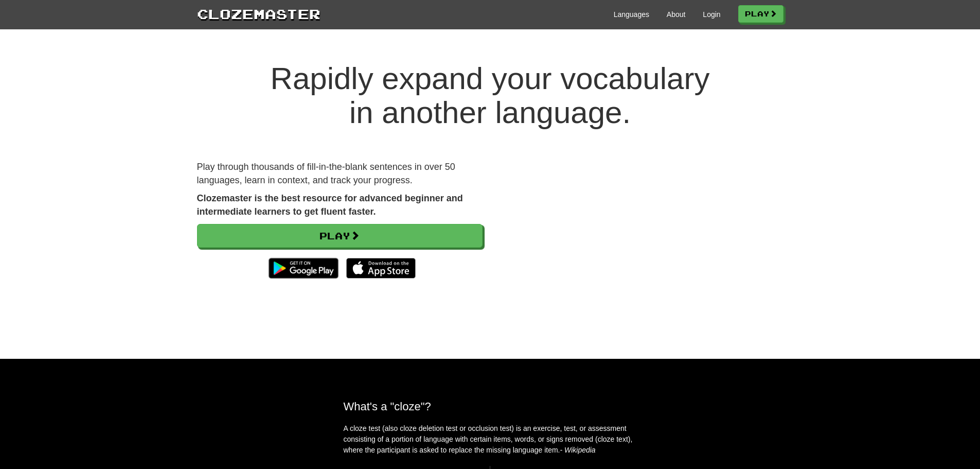 This screenshot has width=980, height=469. I want to click on a: Login, so click(712, 15).